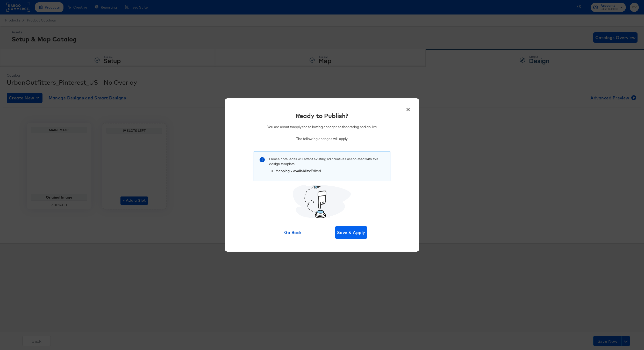 This screenshot has height=350, width=644. Describe the element at coordinates (293, 171) in the screenshot. I see `strong: Mapping > availability` at that location.